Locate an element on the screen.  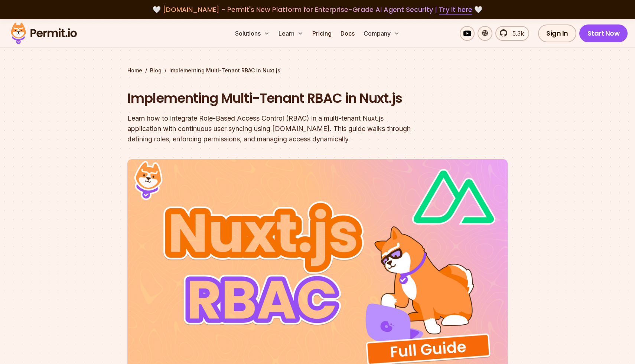
a: 5.3k is located at coordinates (512, 34).